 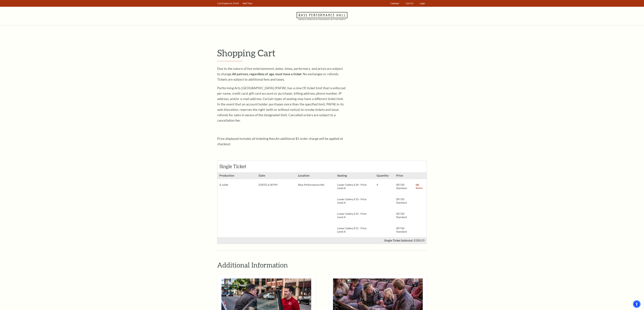 I want to click on h3: Price, so click(x=404, y=175).